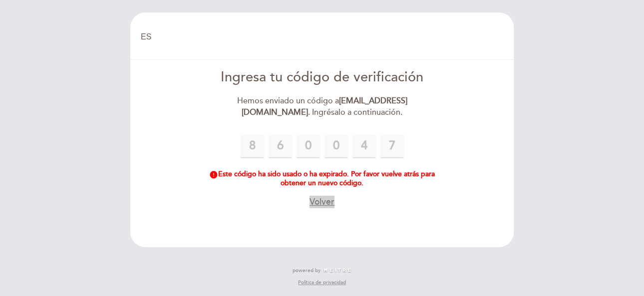 The height and width of the screenshot is (296, 644). What do you see at coordinates (322, 202) in the screenshot?
I see `button: Volver` at bounding box center [322, 202].